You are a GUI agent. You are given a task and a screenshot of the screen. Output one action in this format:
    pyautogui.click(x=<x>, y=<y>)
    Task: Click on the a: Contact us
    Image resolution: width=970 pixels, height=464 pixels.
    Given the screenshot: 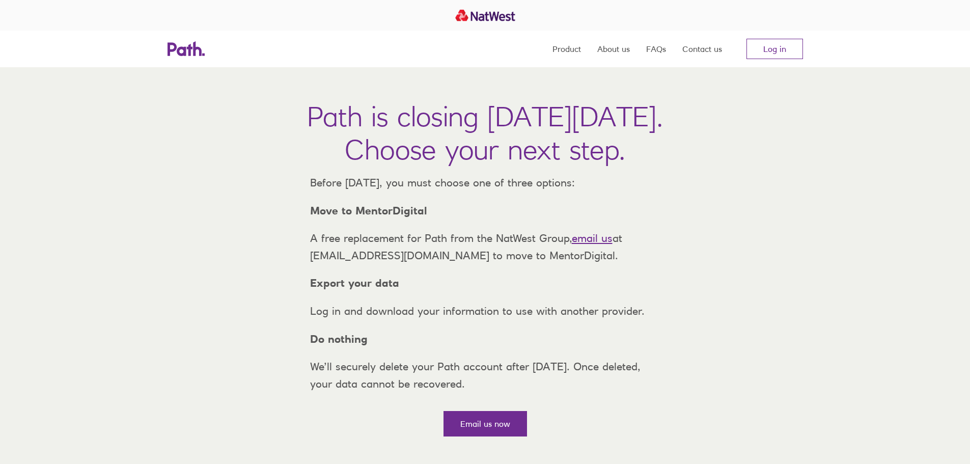 What is the action you would take?
    pyautogui.click(x=702, y=49)
    